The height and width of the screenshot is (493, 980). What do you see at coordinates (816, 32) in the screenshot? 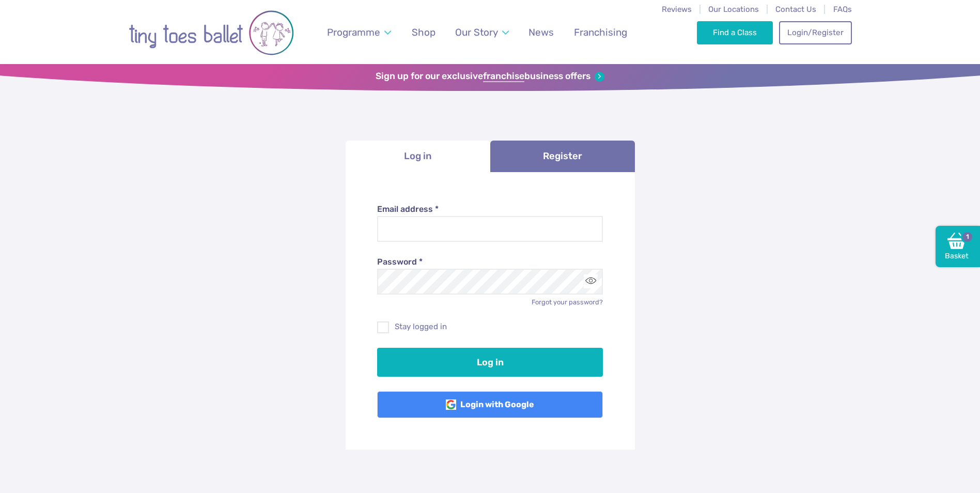
I see `a: Login/Register` at bounding box center [816, 32].